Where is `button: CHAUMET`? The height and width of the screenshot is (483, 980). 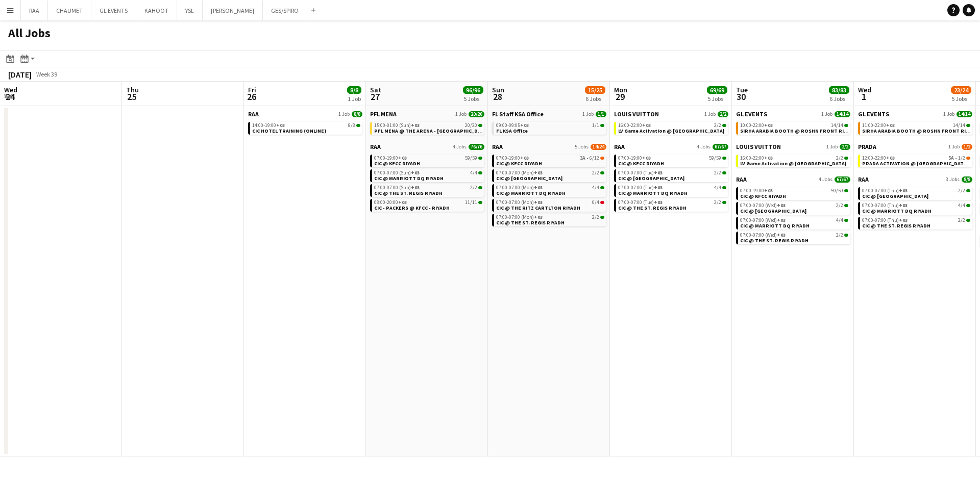
button: CHAUMET is located at coordinates (70, 10).